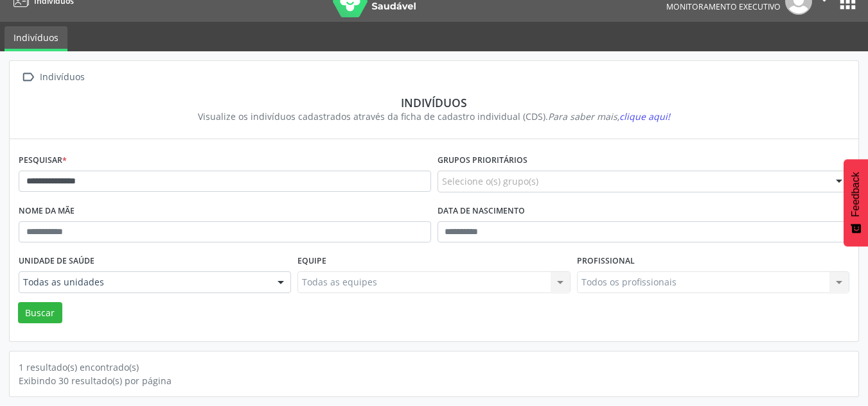 This screenshot has height=406, width=868. What do you see at coordinates (40, 313) in the screenshot?
I see `button: Buscar` at bounding box center [40, 313].